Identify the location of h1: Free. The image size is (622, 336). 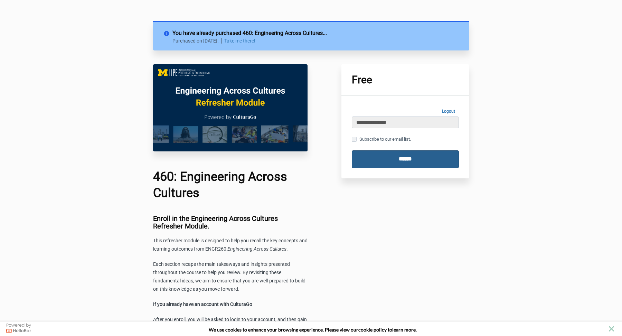
(405, 80).